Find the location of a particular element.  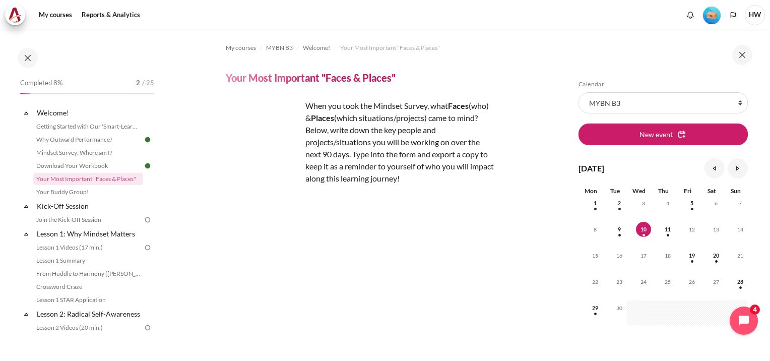

span: / 25 is located at coordinates (148, 83).